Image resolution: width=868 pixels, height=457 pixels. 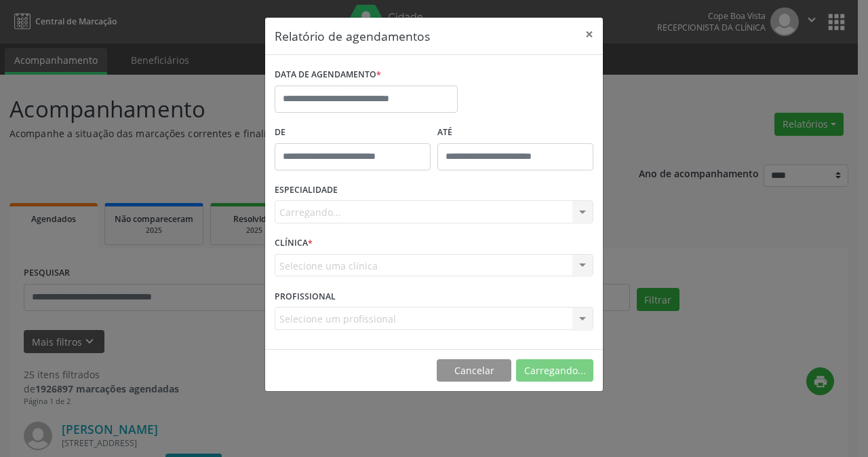 What do you see at coordinates (294, 243) in the screenshot?
I see `label: CLÍNICA` at bounding box center [294, 243].